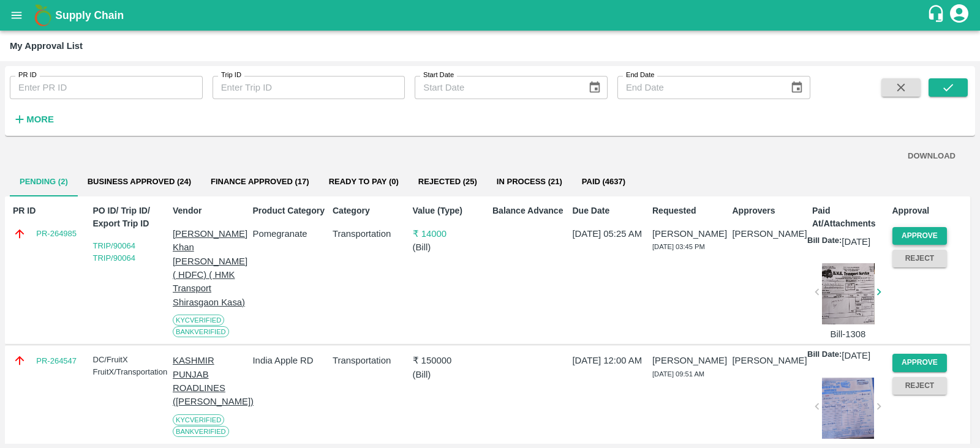 This screenshot has width=980, height=448. Describe the element at coordinates (529, 182) in the screenshot. I see `button: In Process (21)` at that location.